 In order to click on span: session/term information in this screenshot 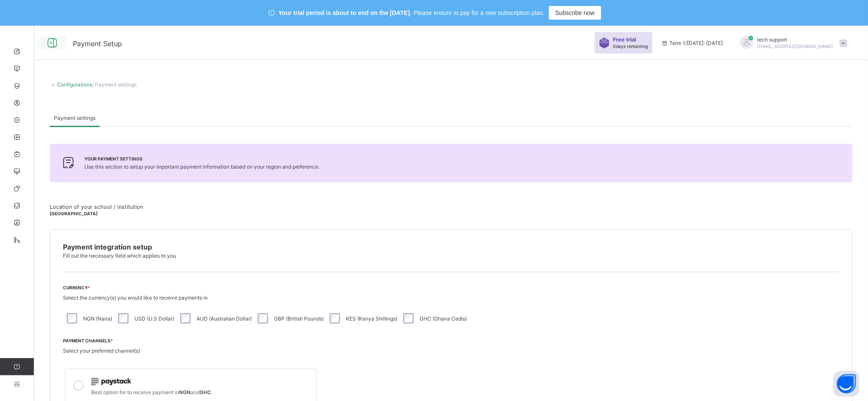, I will do `click(692, 43)`.